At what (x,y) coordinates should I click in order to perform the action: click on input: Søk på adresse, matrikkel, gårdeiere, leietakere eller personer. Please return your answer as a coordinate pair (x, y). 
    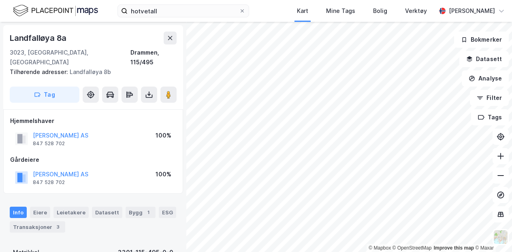
    Looking at the image, I should click on (183, 11).